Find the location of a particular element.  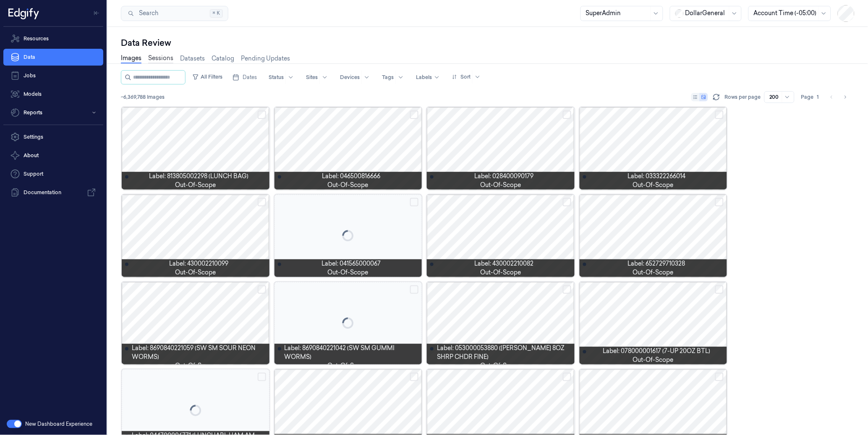

span: Page is located at coordinates (808, 97).